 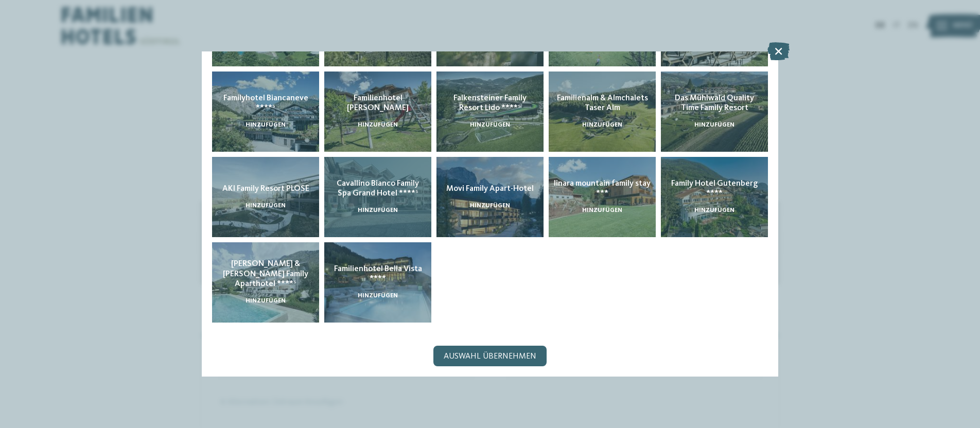 What do you see at coordinates (602, 103) in the screenshot?
I see `span: Familienalm & Almchalets Taser Alm` at bounding box center [602, 103].